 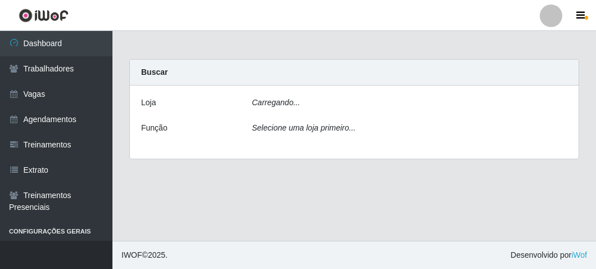 I want to click on label: Função, so click(x=154, y=128).